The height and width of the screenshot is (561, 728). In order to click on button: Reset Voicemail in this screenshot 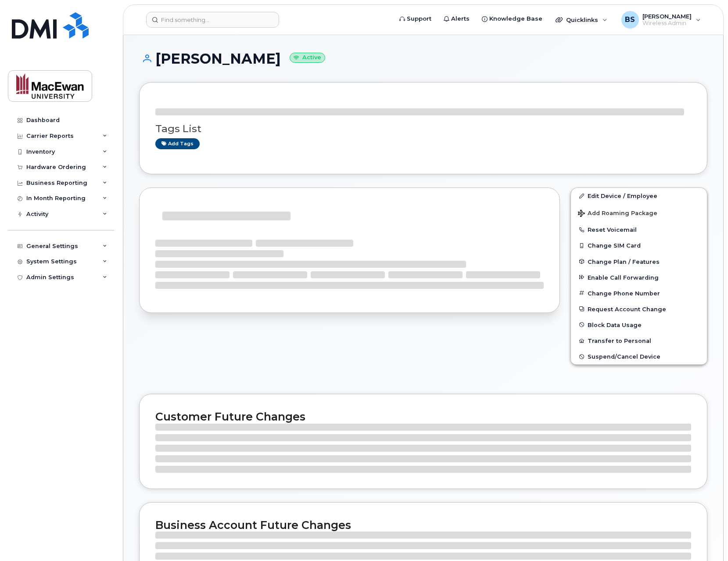, I will do `click(639, 230)`.